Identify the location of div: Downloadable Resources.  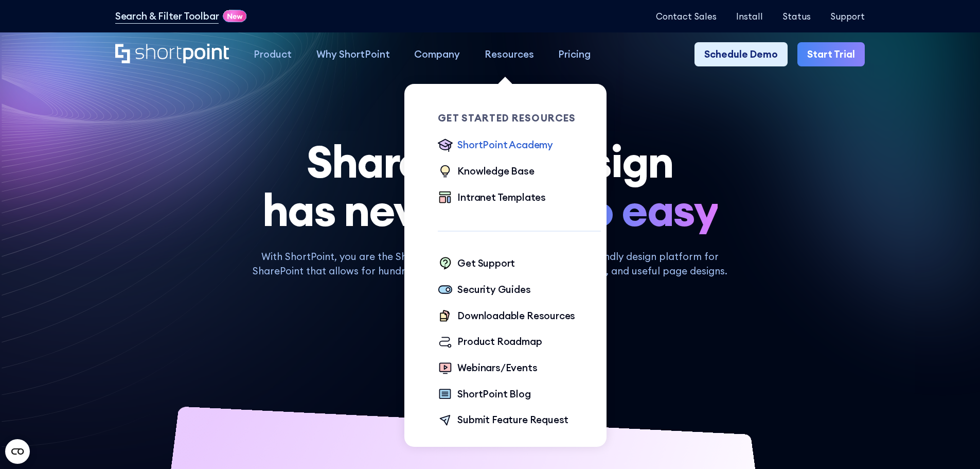
(515, 316).